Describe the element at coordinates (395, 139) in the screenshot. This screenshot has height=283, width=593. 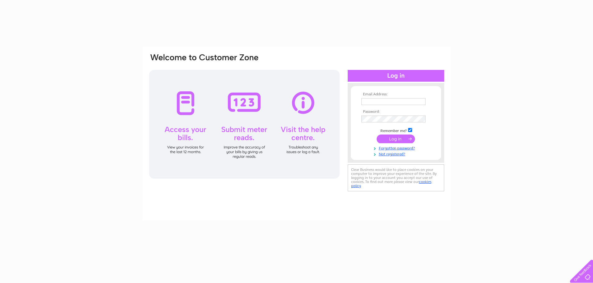
I see `input: Submit` at that location.